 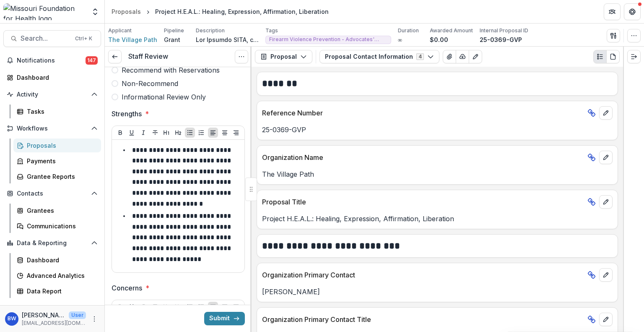 I want to click on button: View Attached Files, so click(x=450, y=56).